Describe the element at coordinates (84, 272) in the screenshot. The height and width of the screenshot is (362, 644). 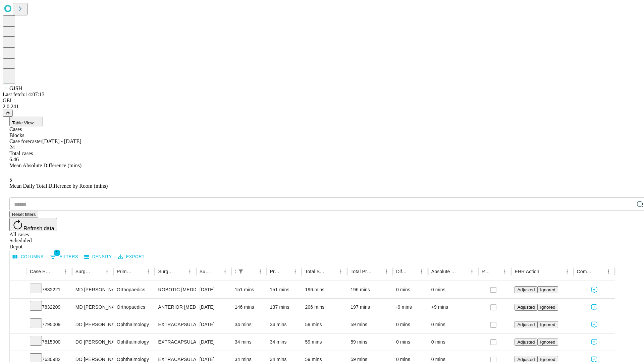
I see `div: Surgeon Name` at that location.